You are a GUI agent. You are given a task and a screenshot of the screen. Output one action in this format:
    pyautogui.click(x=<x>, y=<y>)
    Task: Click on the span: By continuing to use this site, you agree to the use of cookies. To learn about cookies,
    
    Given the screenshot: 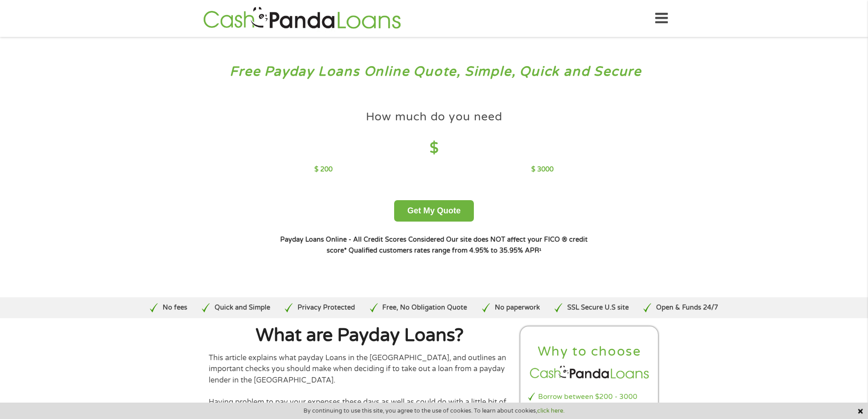 What is the action you would take?
    pyautogui.click(x=434, y=411)
    